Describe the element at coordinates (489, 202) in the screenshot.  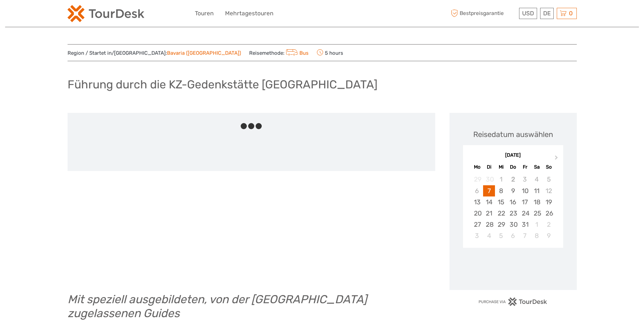
I see `div: Choose Dienstag, 14. Oktober 2025` at that location.